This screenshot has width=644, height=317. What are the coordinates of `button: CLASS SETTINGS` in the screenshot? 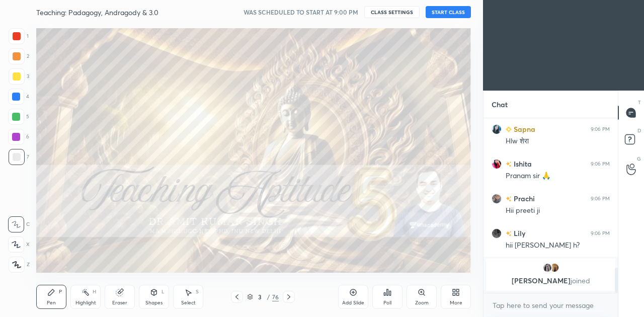 It's located at (392, 12).